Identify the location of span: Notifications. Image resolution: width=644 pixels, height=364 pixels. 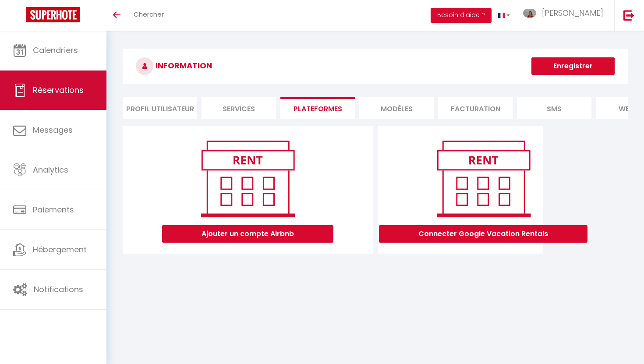
(58, 289).